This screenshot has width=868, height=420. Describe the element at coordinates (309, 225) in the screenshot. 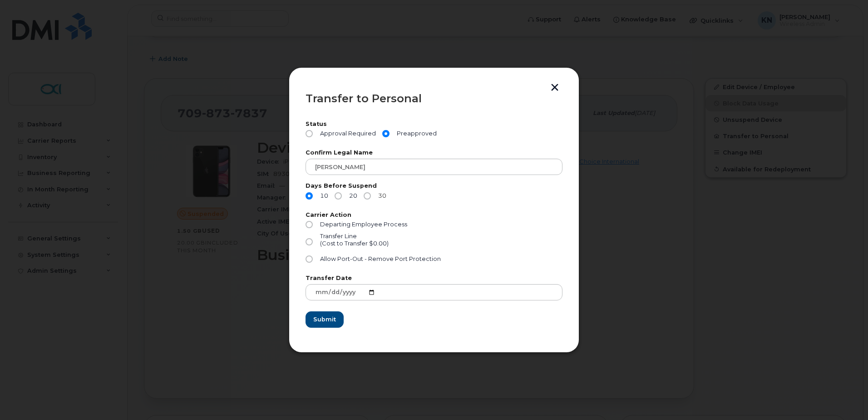

I see `input: Departing Employee Process` at that location.